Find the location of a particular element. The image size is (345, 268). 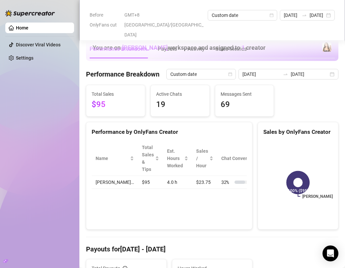

span: Sales / Hour is located at coordinates (202, 158).